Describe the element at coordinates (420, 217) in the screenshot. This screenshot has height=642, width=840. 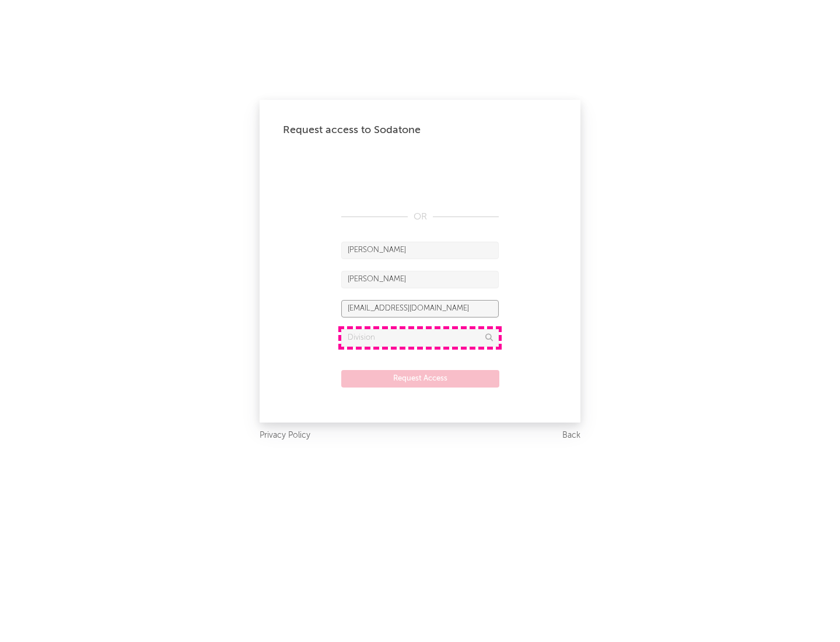
I see `div: OR` at that location.